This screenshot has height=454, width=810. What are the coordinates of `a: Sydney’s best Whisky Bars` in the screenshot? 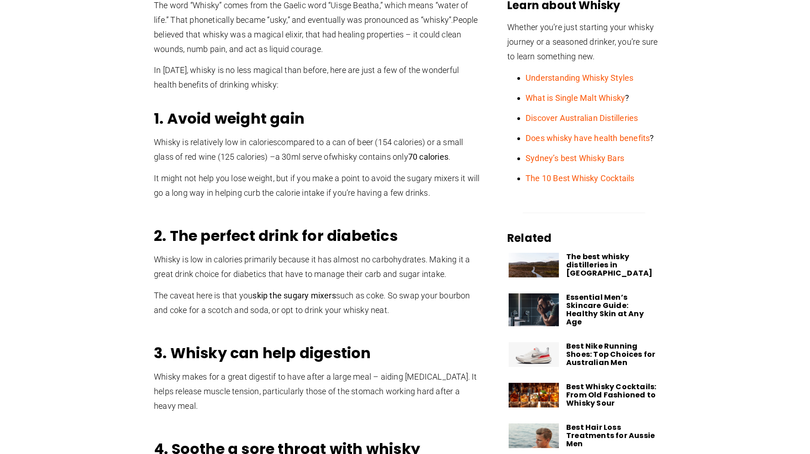 It's located at (575, 158).